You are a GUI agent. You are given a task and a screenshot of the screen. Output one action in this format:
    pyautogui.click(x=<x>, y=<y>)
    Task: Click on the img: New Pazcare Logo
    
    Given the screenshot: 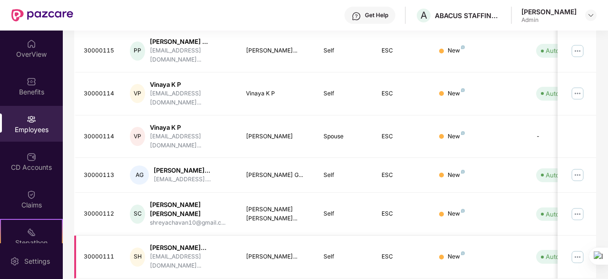 What is the action you would take?
    pyautogui.click(x=42, y=15)
    